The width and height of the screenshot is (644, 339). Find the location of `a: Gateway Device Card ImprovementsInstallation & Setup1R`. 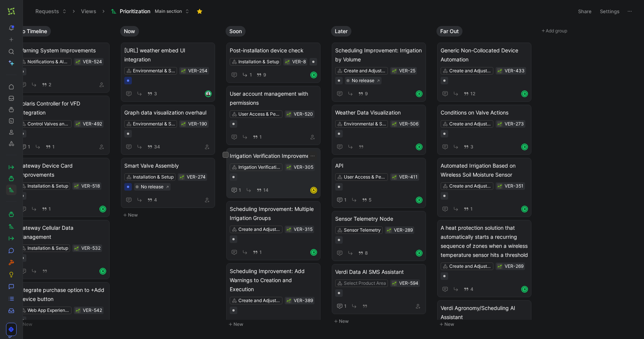

a: Gateway Device Card ImprovementsInstallation & Setup1R is located at coordinates (63, 187).